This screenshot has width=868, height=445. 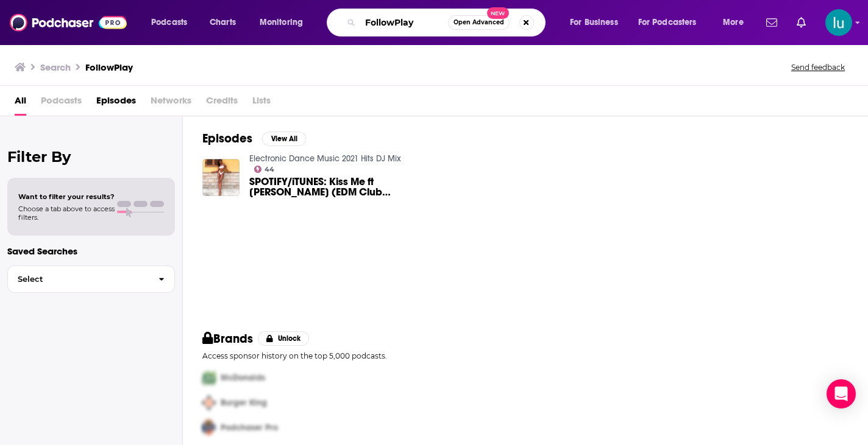 What do you see at coordinates (281, 22) in the screenshot?
I see `span: Monitoring` at bounding box center [281, 22].